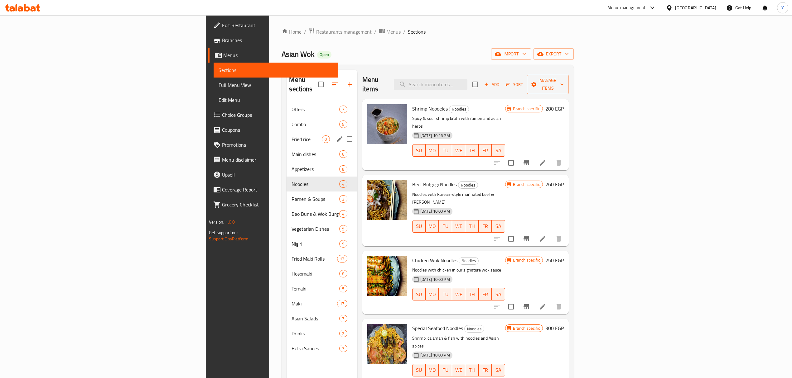  What do you see at coordinates (277, 130) in the screenshot?
I see `span: Coupons` at bounding box center [277, 130].